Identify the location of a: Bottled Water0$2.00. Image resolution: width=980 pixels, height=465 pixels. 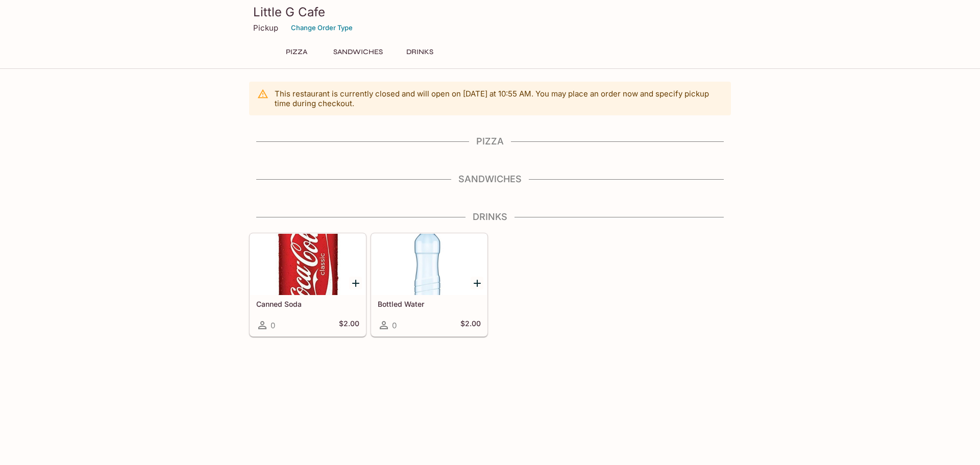
(429, 284).